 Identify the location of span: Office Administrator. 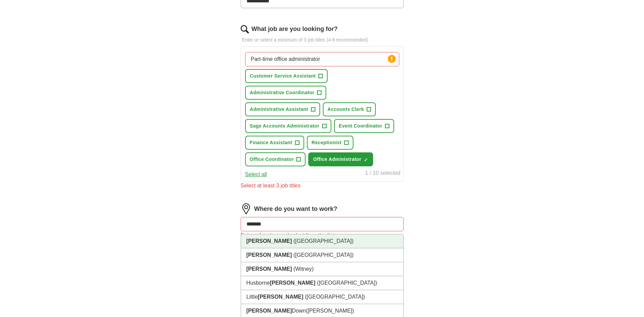
(337, 159).